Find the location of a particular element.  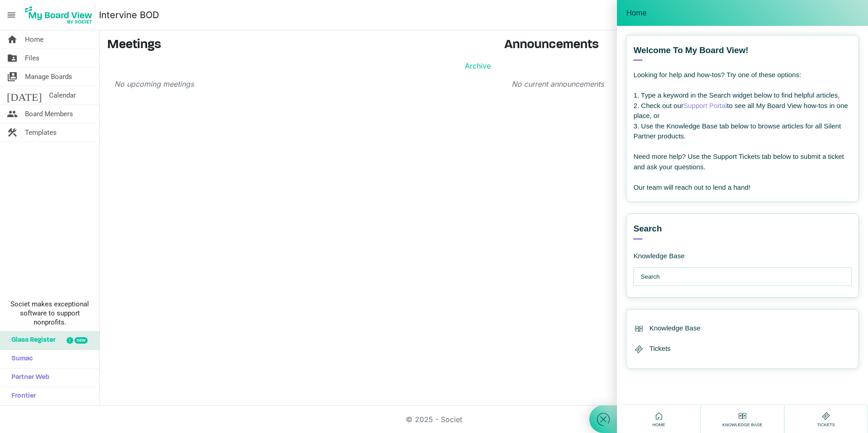

div: Need more help? Use the Support Tickets tab below to submit a ticket and ask your questions. is located at coordinates (743, 162).